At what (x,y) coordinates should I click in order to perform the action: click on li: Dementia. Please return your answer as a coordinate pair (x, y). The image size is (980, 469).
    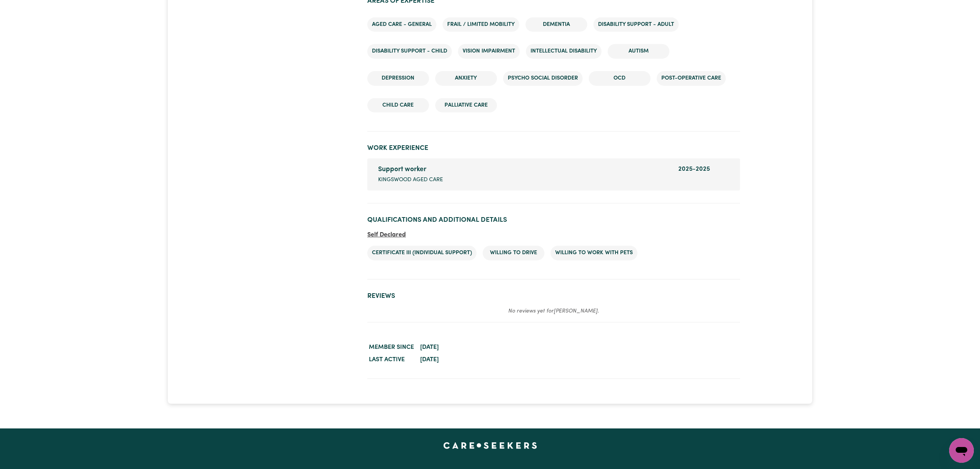
    Looking at the image, I should click on (556, 25).